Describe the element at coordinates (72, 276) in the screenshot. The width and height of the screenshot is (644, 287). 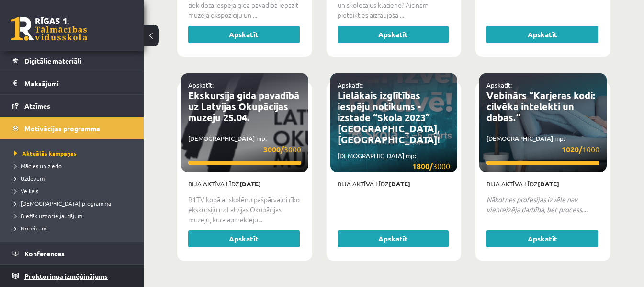
I see `a: Proktoringa izmēģinājums` at that location.